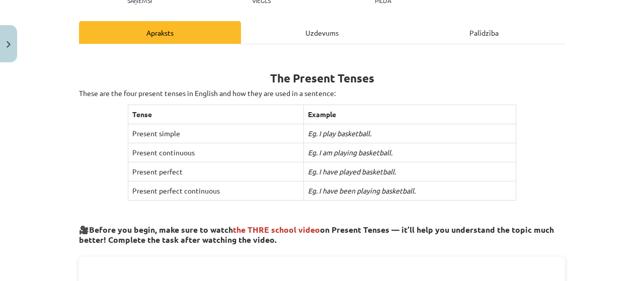 This screenshot has height=281, width=644. What do you see at coordinates (322, 93) in the screenshot?
I see `p: These are the four present tenses in English and how they are used in a sentence:` at bounding box center [322, 93].